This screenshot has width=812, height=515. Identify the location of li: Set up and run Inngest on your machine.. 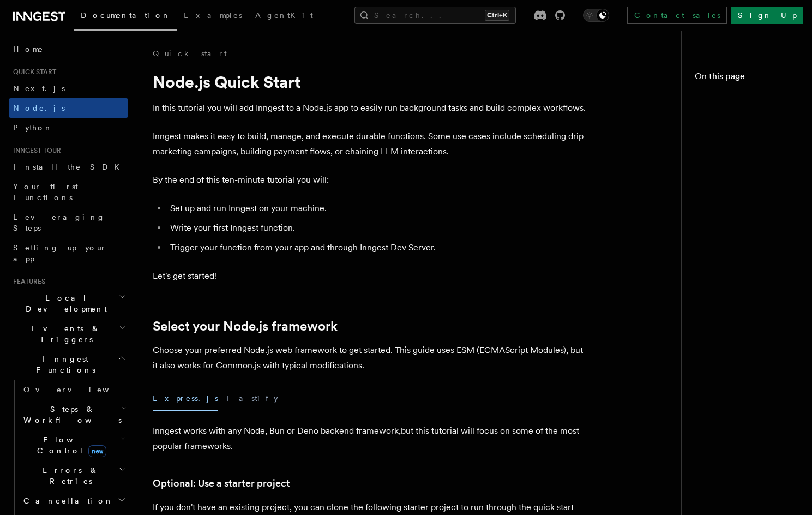
(378, 209).